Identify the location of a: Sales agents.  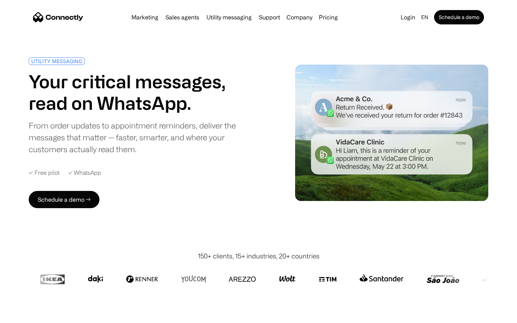
(182, 17).